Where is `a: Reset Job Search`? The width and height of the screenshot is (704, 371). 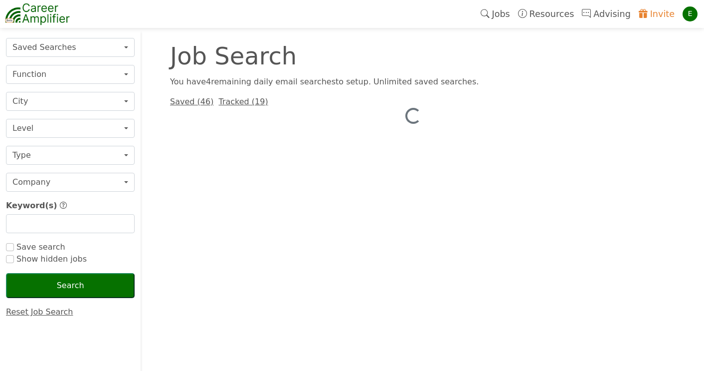 a: Reset Job Search is located at coordinates (39, 311).